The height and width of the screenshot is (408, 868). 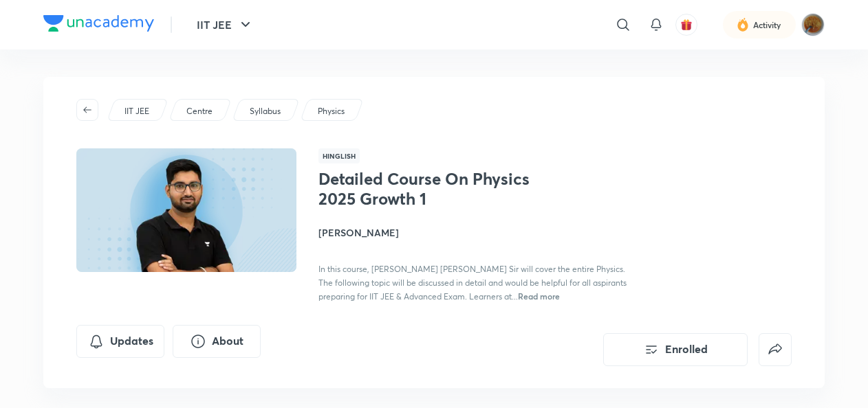 I want to click on span: Hinglish, so click(x=339, y=156).